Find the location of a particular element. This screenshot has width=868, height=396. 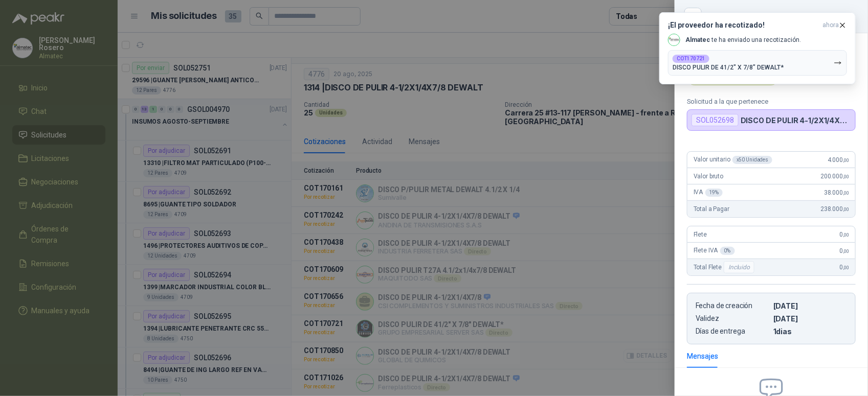

div: SOL052698 is located at coordinates (715, 120).